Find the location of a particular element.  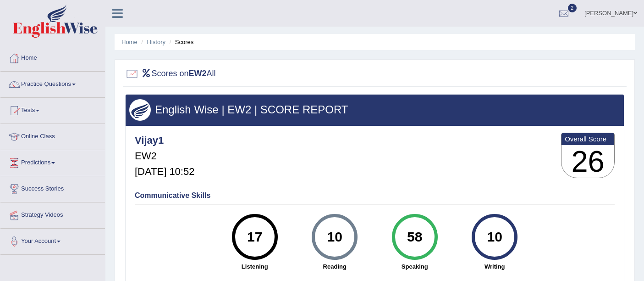

img: wings.png is located at coordinates (140, 110).